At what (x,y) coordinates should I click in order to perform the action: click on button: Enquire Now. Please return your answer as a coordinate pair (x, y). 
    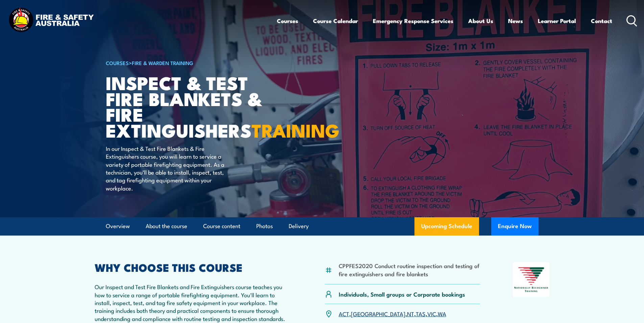
    Looking at the image, I should click on (515, 226).